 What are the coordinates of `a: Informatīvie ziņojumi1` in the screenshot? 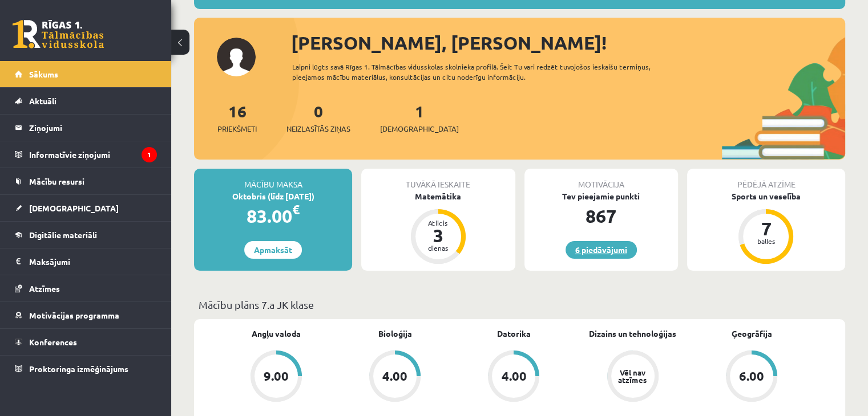 It's located at (86, 155).